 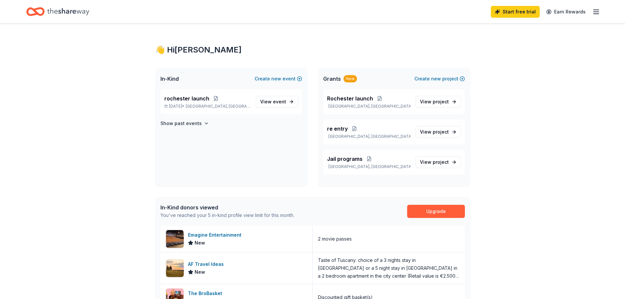 I want to click on a: View event, so click(x=277, y=102).